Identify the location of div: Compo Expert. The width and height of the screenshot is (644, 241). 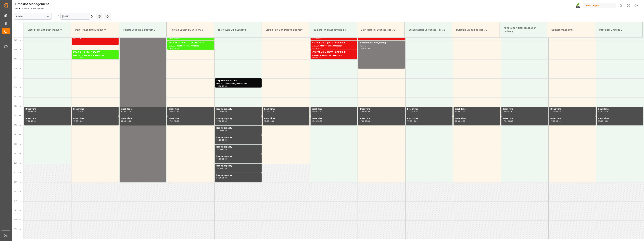
(600, 5).